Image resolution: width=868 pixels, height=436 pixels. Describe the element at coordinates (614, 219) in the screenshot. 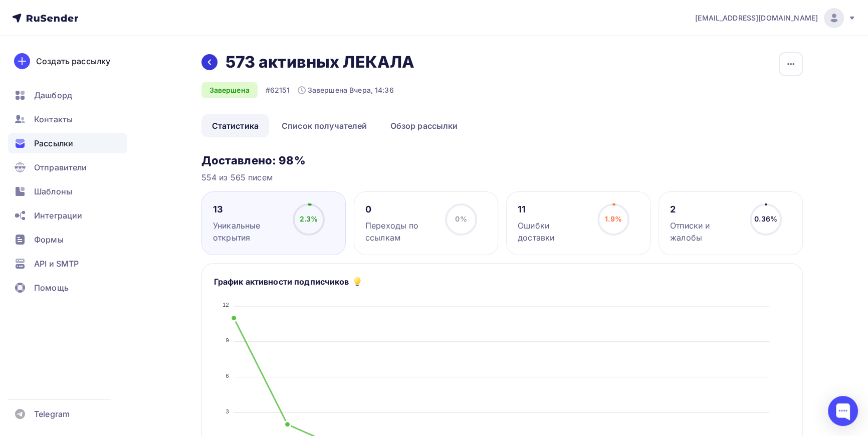

I see `span: 1.9%` at that location.